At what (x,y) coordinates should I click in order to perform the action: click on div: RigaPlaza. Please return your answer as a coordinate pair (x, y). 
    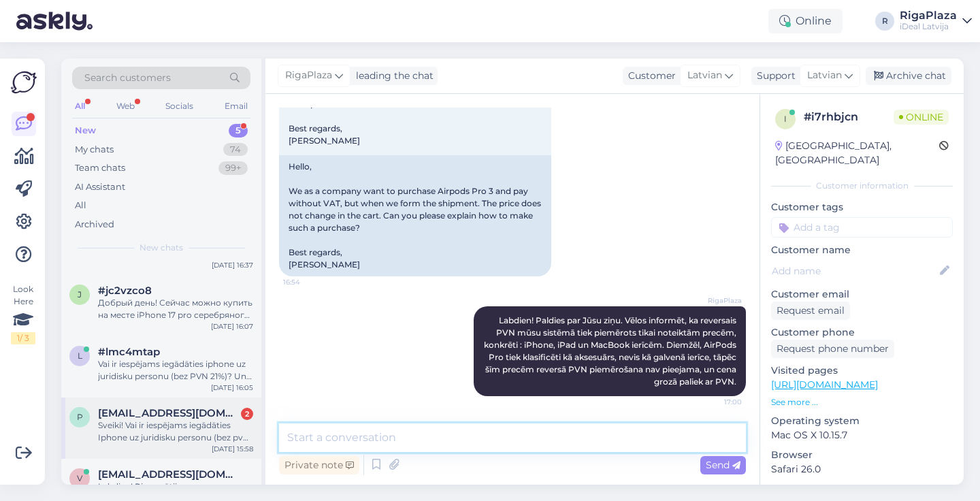
    Looking at the image, I should click on (928, 16).